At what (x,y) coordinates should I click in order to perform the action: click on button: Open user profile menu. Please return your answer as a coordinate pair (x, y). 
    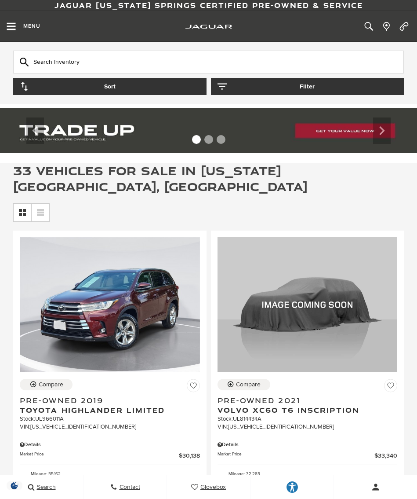
    Looking at the image, I should click on (375, 487).